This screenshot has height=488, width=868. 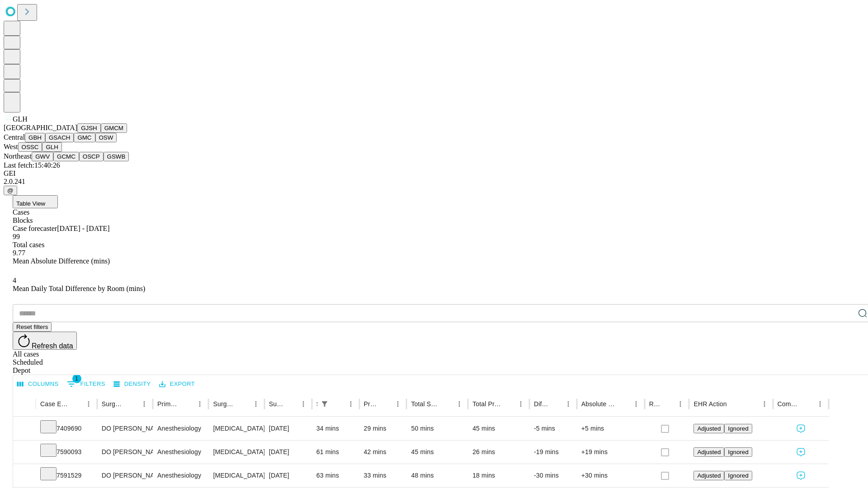 What do you see at coordinates (61, 261) in the screenshot?
I see `span: Mean Absolute Difference (mins)` at bounding box center [61, 261].